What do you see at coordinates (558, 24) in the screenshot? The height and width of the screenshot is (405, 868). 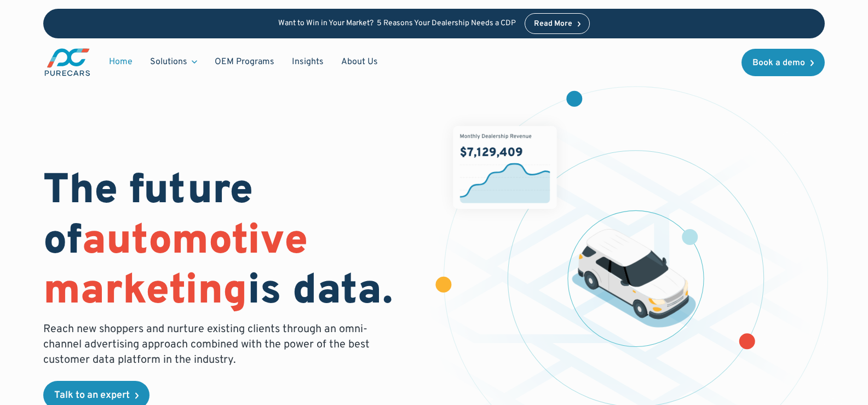 I see `a: Read More` at bounding box center [558, 24].